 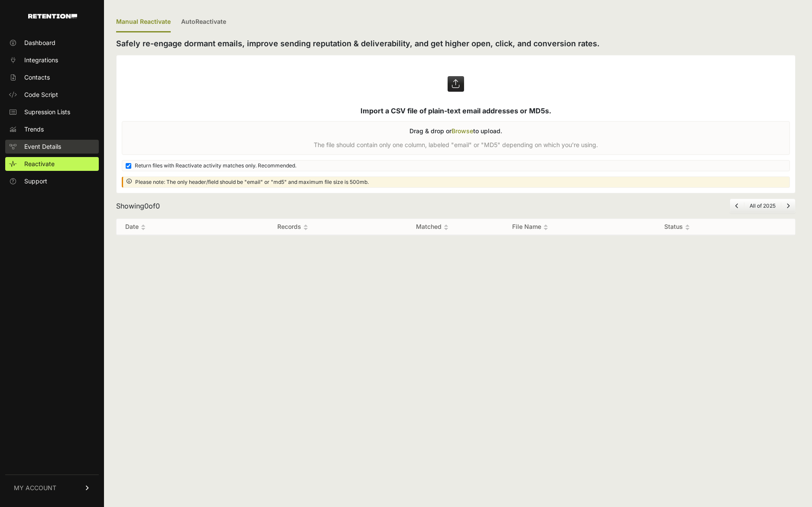 I want to click on a: Previous, so click(x=737, y=206).